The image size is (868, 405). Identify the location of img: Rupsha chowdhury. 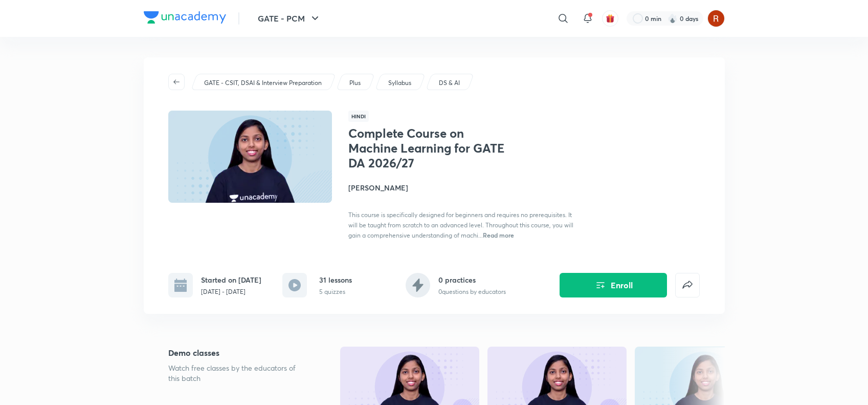
(716, 19).